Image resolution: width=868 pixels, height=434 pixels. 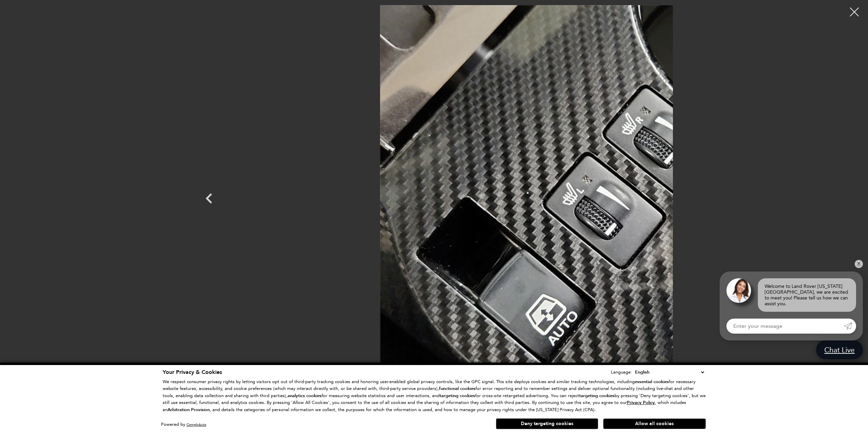 I want to click on img: Agent profile photo, so click(x=739, y=291).